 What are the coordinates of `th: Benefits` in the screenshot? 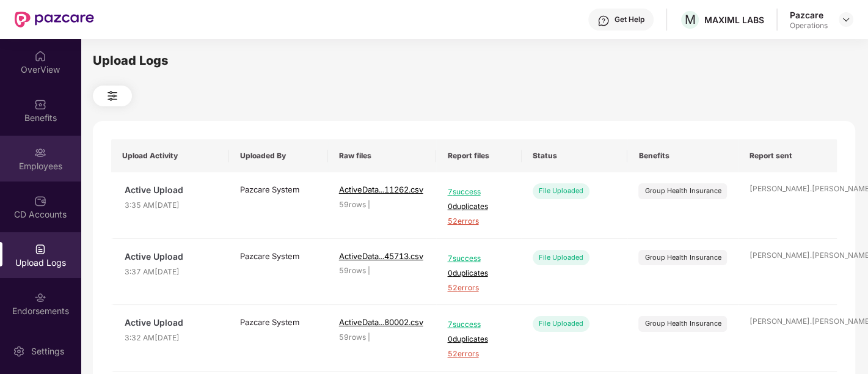 It's located at (682, 156).